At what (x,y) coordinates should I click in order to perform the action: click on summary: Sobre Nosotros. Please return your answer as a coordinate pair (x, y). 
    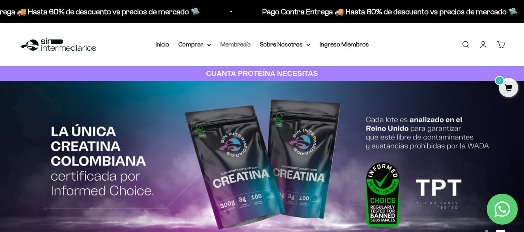
    Looking at the image, I should click on (285, 45).